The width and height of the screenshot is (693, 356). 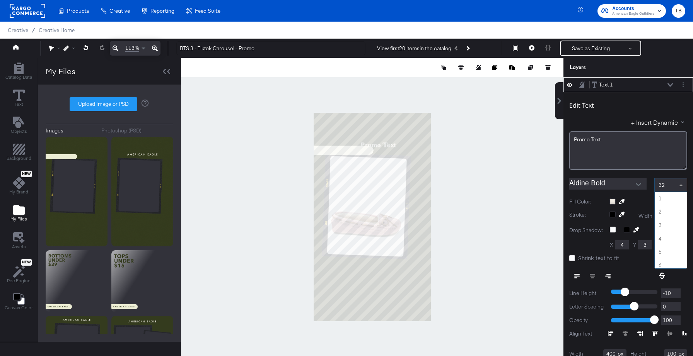 What do you see at coordinates (587, 293) in the screenshot?
I see `label: Line Height` at bounding box center [587, 293].